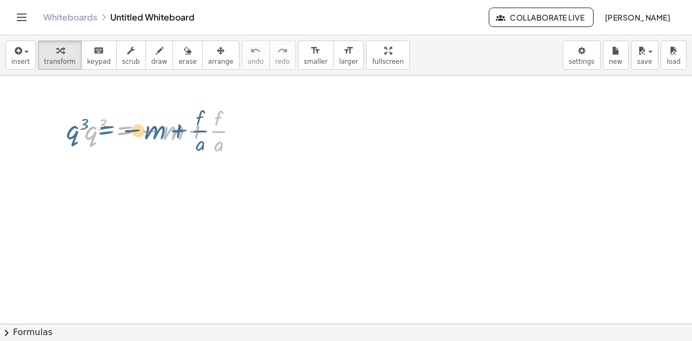  Describe the element at coordinates (221, 62) in the screenshot. I see `span: arrange` at that location.